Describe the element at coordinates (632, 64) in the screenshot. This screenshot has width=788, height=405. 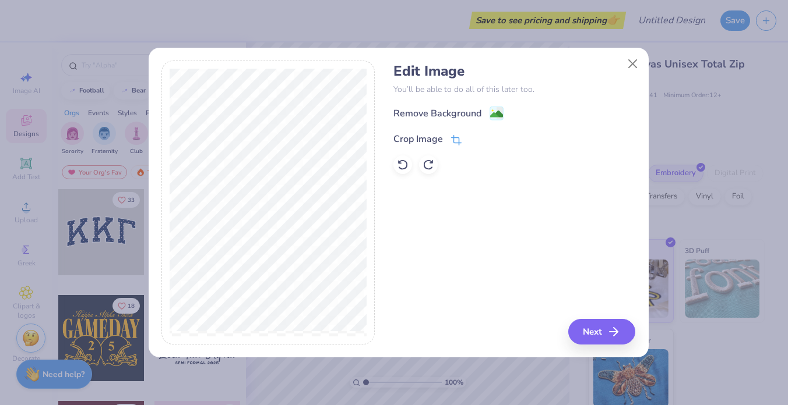
I see `button: Close` at that location.